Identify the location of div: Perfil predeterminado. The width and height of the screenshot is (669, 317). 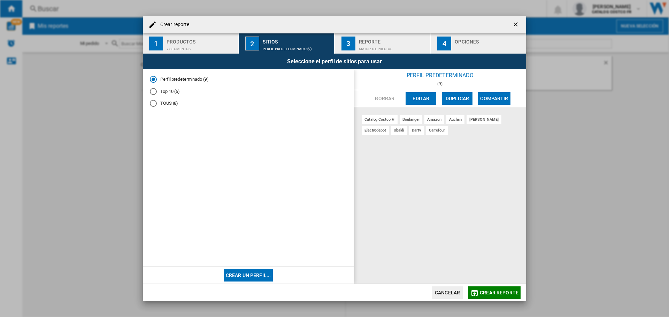
(440, 75).